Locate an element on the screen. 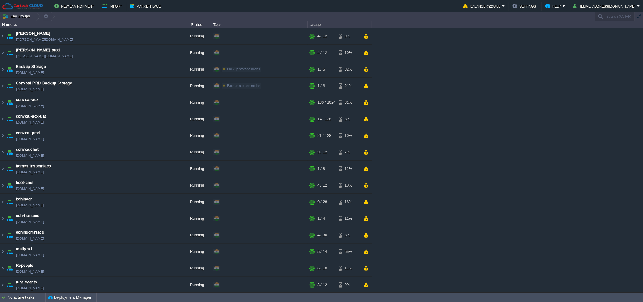  span: hoot-cms is located at coordinates (25, 183).